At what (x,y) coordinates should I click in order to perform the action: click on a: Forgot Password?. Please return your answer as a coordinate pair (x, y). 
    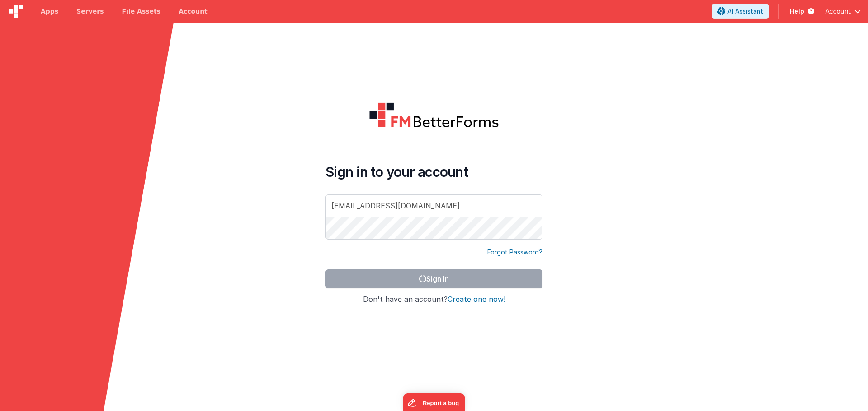
    Looking at the image, I should click on (515, 252).